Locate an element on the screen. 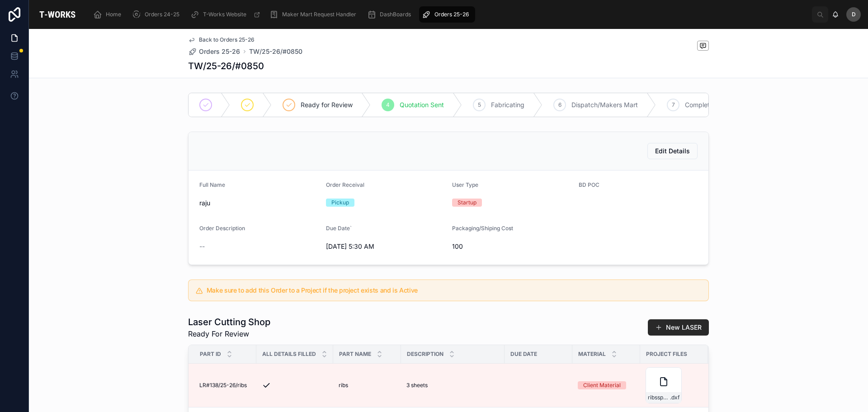 The width and height of the screenshot is (868, 412). span: All Details Filled is located at coordinates (289, 354).